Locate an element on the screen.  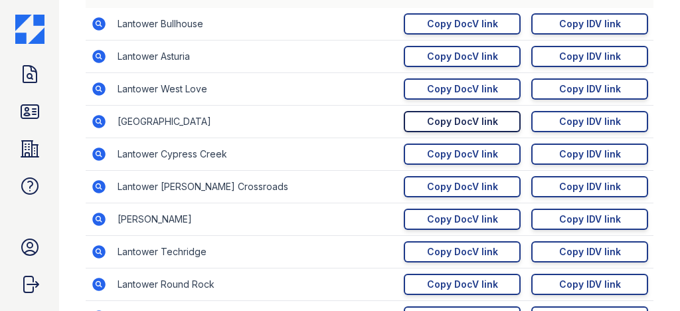
td: Lantower West Love is located at coordinates (255, 89).